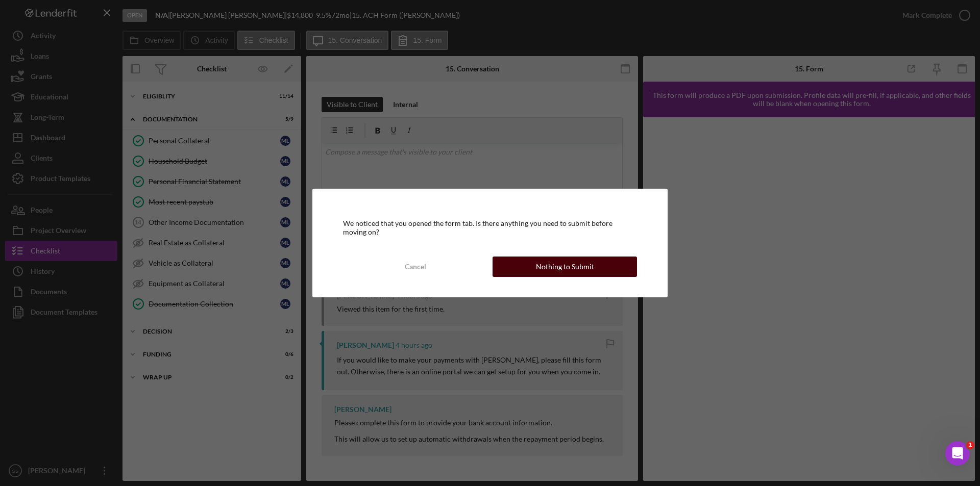 The width and height of the screenshot is (980, 486). What do you see at coordinates (565, 267) in the screenshot?
I see `button: Nothing to Submit` at bounding box center [565, 267].